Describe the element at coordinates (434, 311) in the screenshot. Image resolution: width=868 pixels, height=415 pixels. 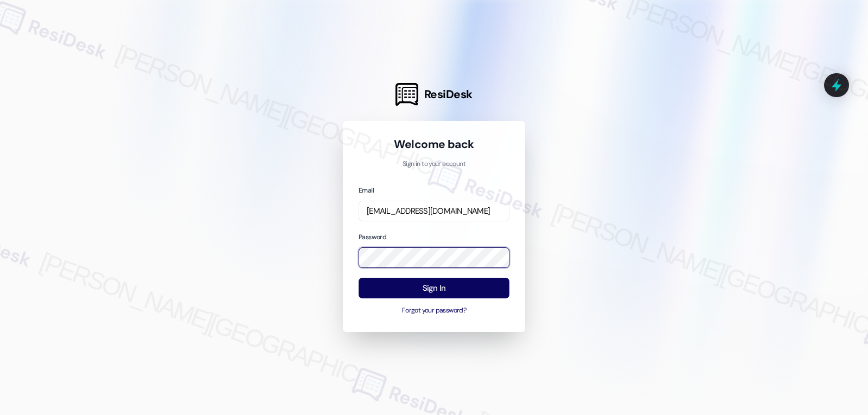
I see `button: Forgot your password?` at that location.